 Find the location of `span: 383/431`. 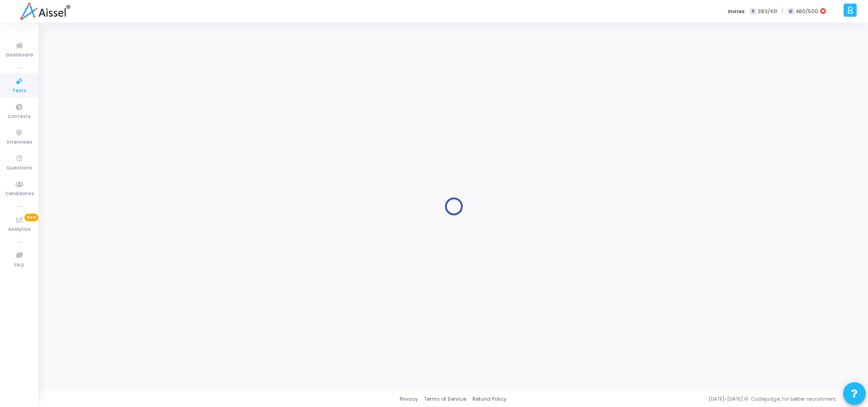

span: 383/431 is located at coordinates (767, 11).